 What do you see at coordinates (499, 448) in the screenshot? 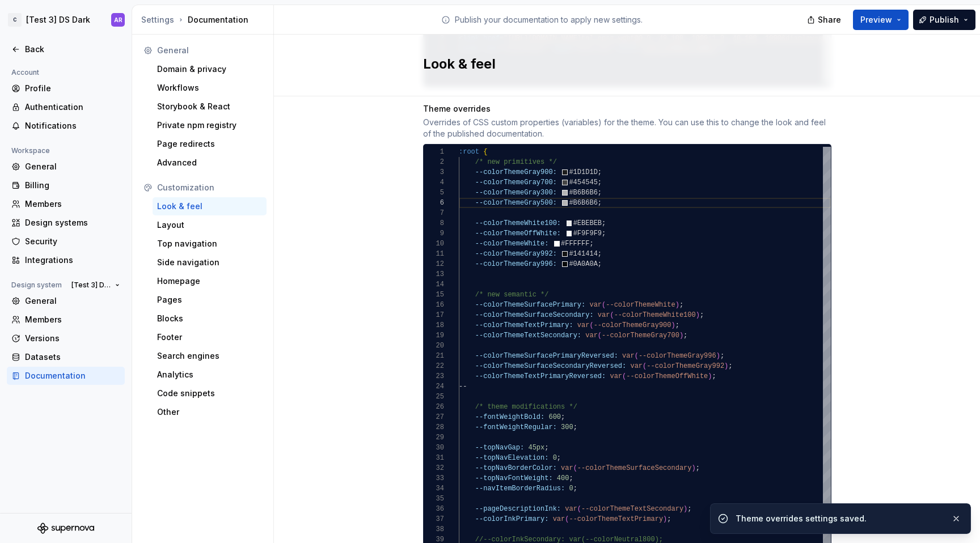
I see `span: --topNavGap:` at bounding box center [499, 448].